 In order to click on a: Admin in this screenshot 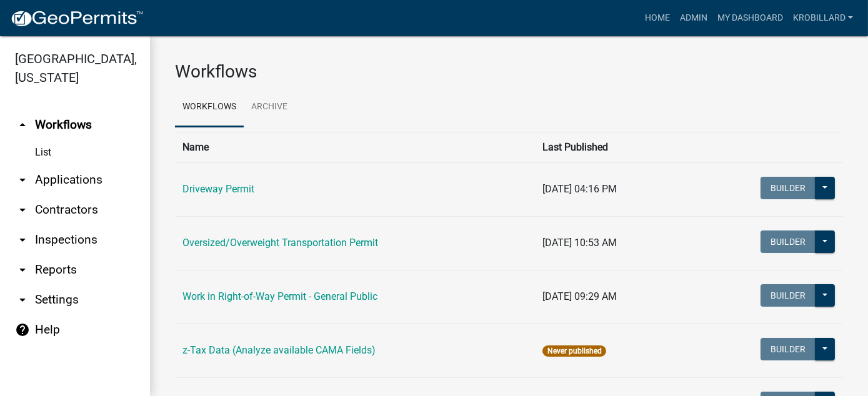, I will do `click(693, 18)`.